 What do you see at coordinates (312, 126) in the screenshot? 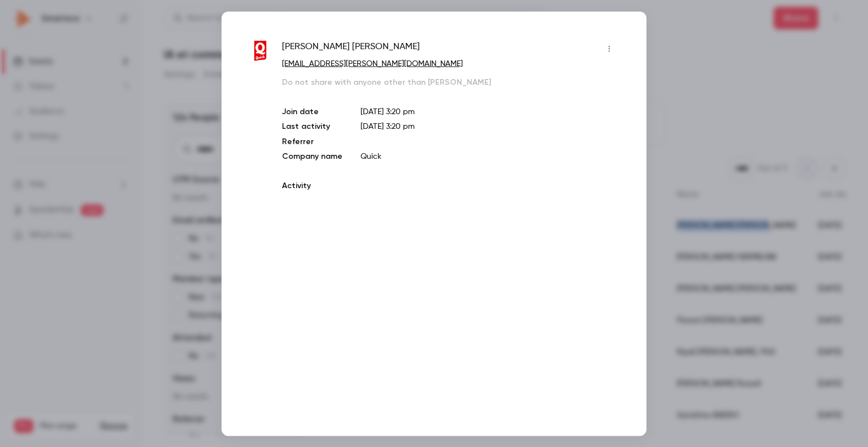
I see `p: Last activity` at bounding box center [312, 126].